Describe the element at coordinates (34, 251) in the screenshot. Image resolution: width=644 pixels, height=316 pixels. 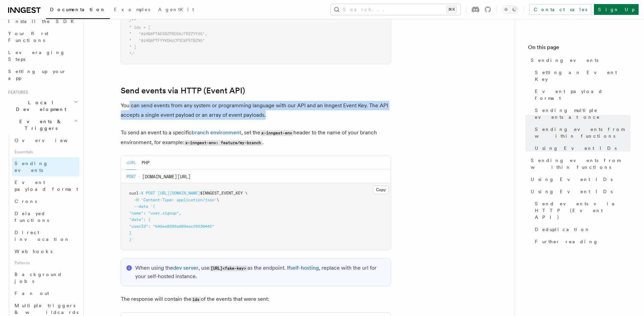
I see `span: Webhooks` at that location.